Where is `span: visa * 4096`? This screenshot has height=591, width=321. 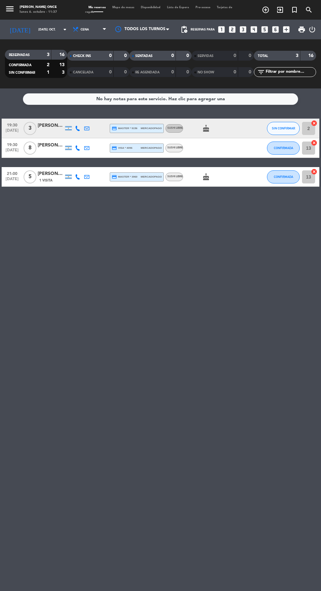 span: visa * 4096 is located at coordinates (122, 148).